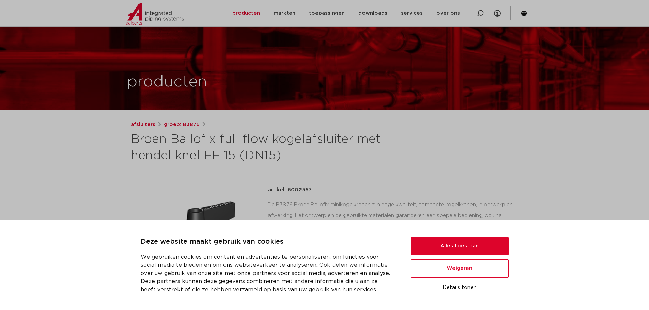 This screenshot has width=649, height=310. Describe the element at coordinates (259, 148) in the screenshot. I see `h1: Broen Ballofix full flow kogelafsluiter met hendel knel FF 15 (DN15)` at that location.